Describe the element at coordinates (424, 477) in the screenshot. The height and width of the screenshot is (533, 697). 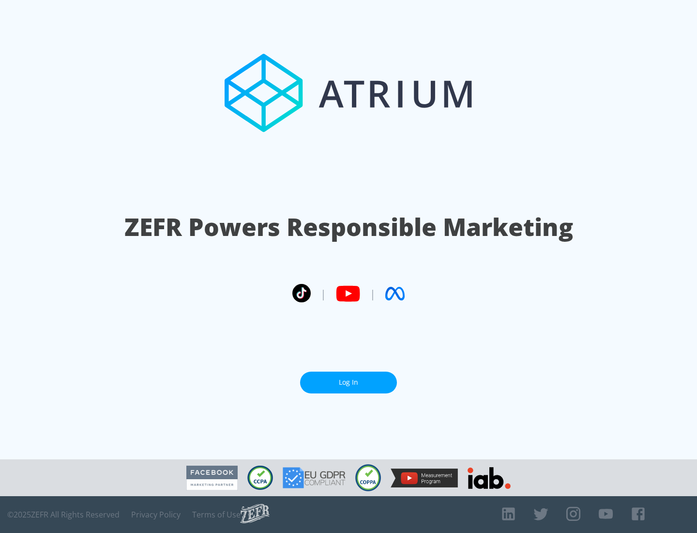
I see `img: YouTube Measurement Program` at that location.